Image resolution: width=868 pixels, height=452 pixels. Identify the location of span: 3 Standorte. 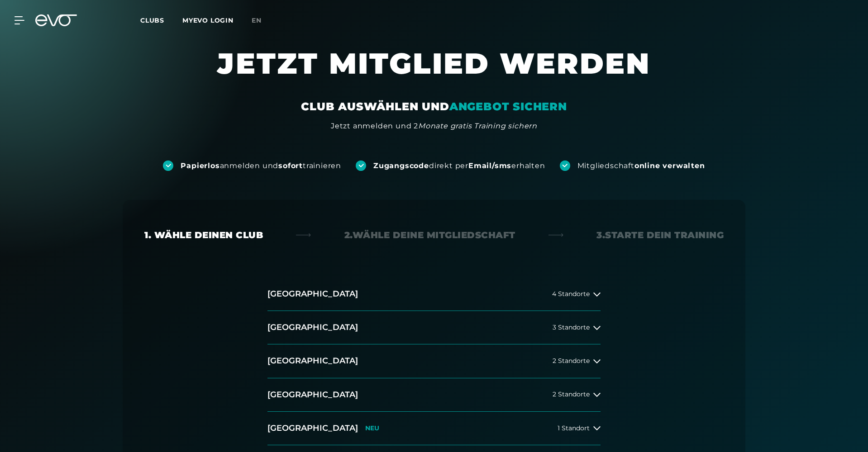
(571, 327).